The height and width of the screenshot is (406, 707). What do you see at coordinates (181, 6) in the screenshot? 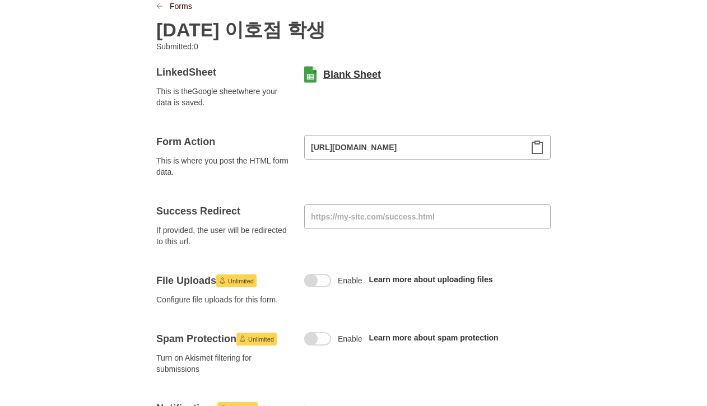
I see `a: Forms` at bounding box center [181, 6].